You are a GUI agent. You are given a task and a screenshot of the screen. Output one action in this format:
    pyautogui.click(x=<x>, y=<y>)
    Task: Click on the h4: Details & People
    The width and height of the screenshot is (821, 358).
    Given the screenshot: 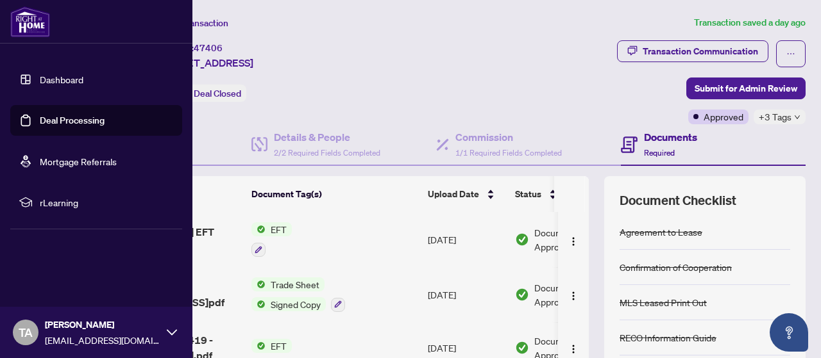 What is the action you would take?
    pyautogui.click(x=327, y=137)
    